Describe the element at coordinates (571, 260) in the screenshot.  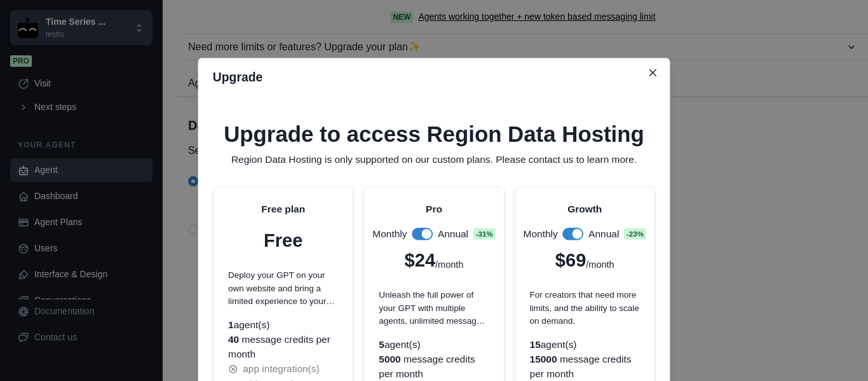
I see `p: $69` at that location.